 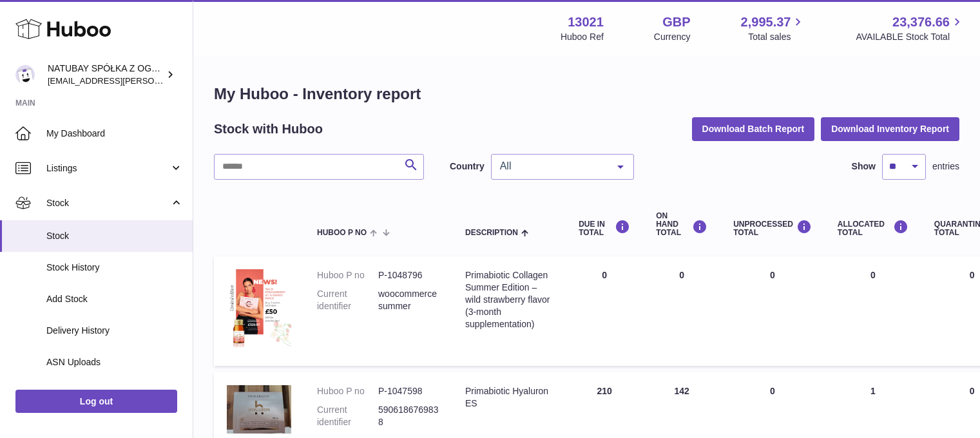 What do you see at coordinates (676, 22) in the screenshot?
I see `strong: GBP` at bounding box center [676, 22].